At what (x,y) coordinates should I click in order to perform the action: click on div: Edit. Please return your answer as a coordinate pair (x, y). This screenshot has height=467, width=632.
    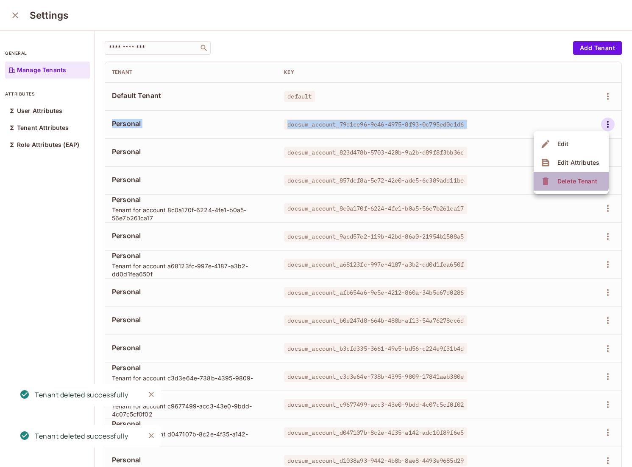
    Looking at the image, I should click on (563, 144).